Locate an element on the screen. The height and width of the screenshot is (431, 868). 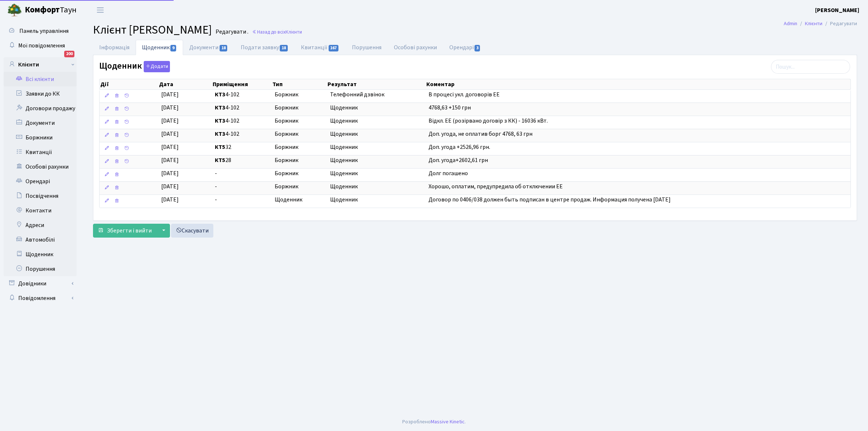
span: 28 is located at coordinates (242, 160).